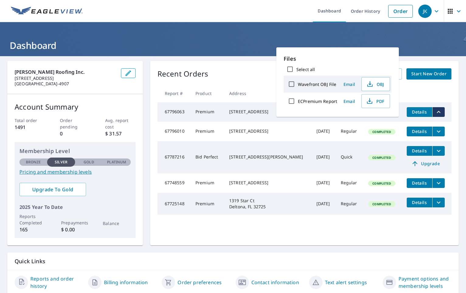  What do you see at coordinates (89, 162) in the screenshot?
I see `p: Gold` at bounding box center [89, 162].